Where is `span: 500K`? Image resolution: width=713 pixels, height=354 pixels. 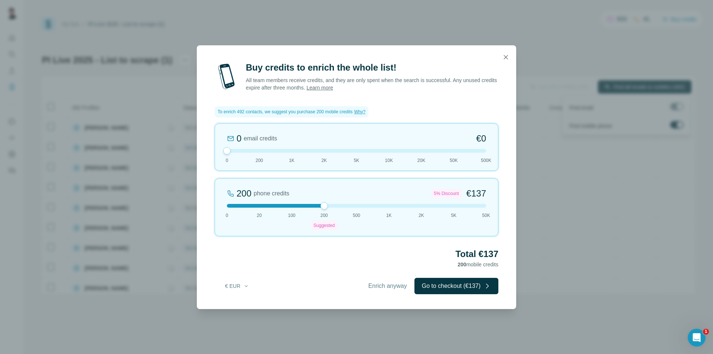
span: 500K is located at coordinates (486, 161).